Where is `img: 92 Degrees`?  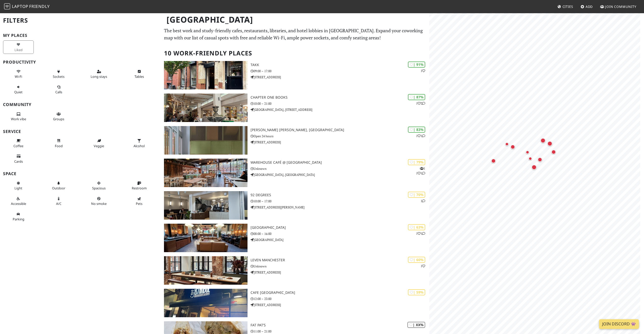
img: 92 Degrees is located at coordinates (205, 206).